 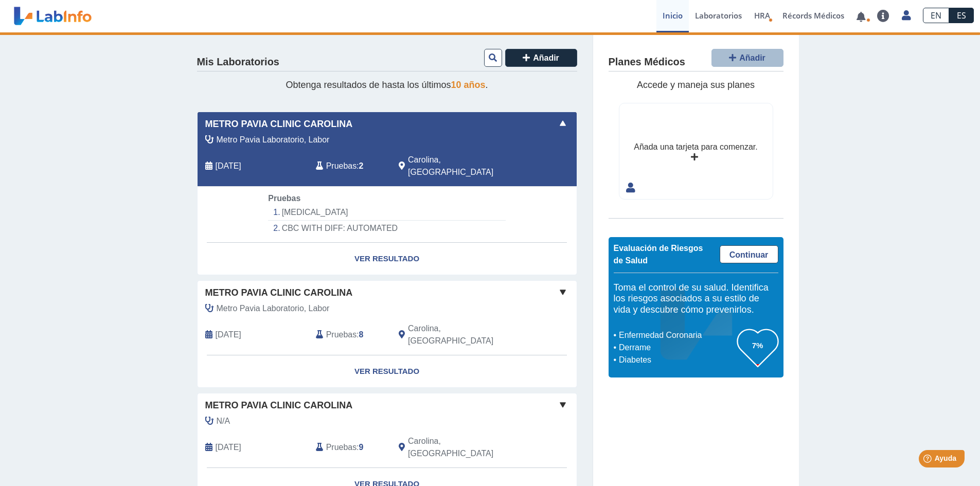 What do you see at coordinates (229, 448) in the screenshot?
I see `span: 2025-06-04` at bounding box center [229, 448].